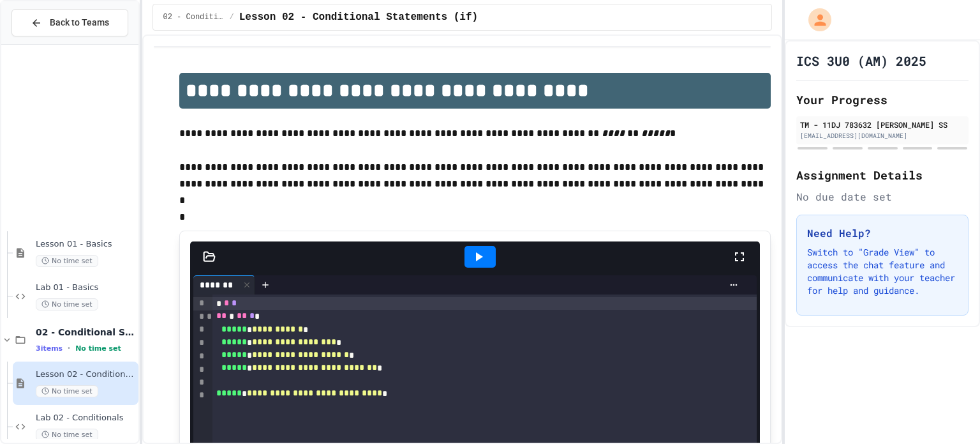 The image size is (980, 444). Describe the element at coordinates (86, 244) in the screenshot. I see `span: Lesson 01 - Basics` at that location.